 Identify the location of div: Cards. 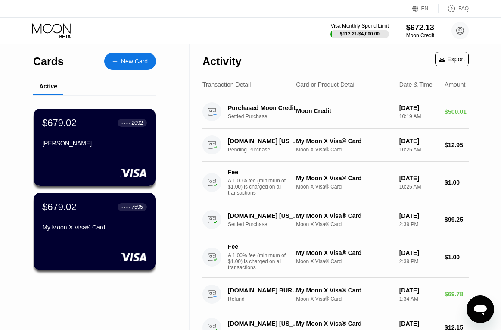
(48, 61).